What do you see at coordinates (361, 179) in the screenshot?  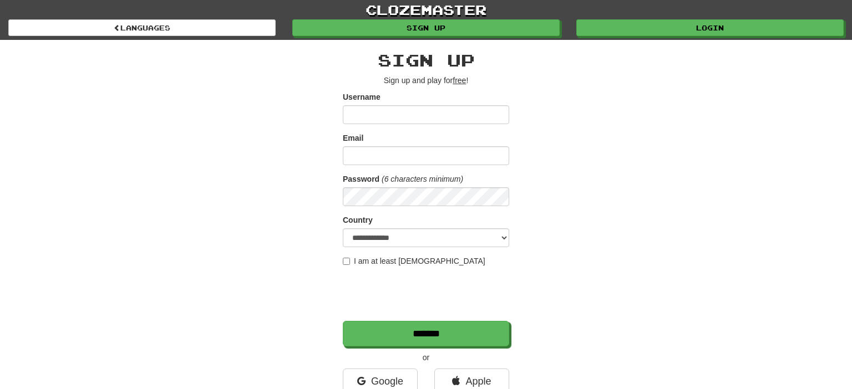 I see `label: Password` at bounding box center [361, 179].